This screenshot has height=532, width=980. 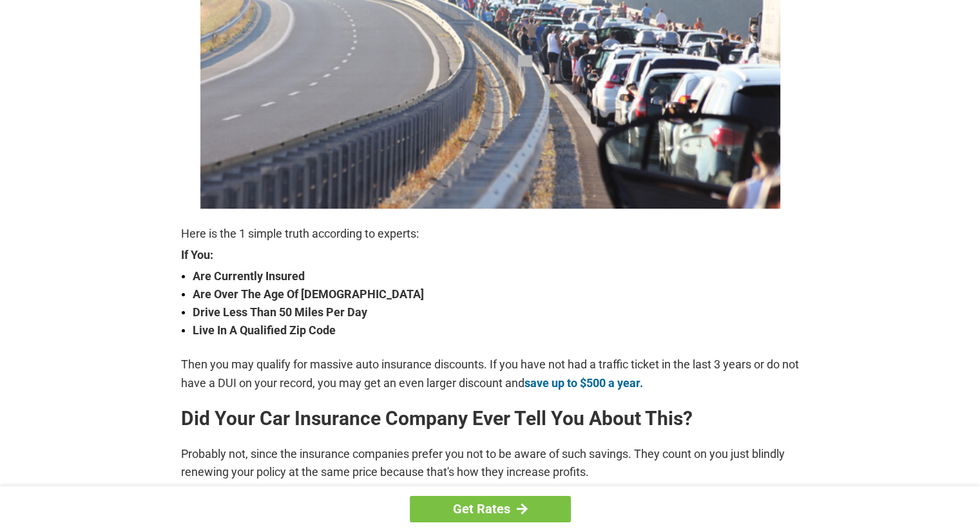 What do you see at coordinates (496, 276) in the screenshot?
I see `strong: Are Currently Insured` at bounding box center [496, 276].